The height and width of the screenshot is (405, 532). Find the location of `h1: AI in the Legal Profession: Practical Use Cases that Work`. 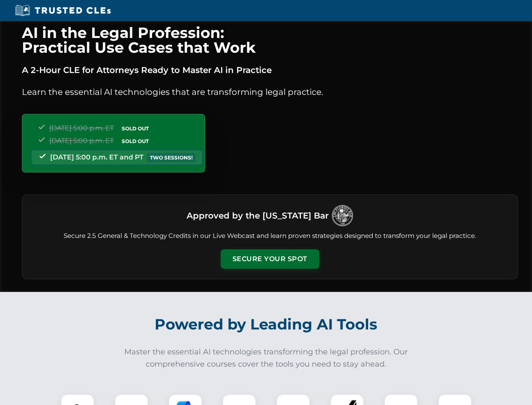

h1: AI in the Legal Profession: Practical Use Cases that Work is located at coordinates (270, 40).